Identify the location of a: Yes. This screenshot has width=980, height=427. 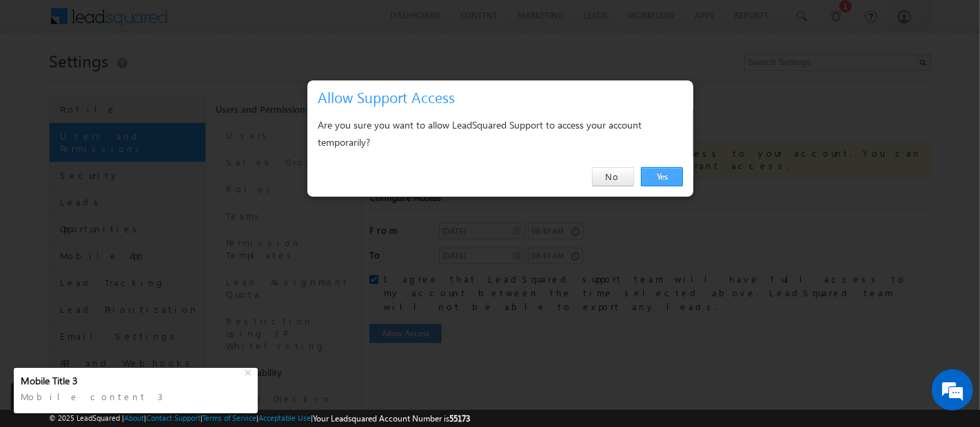
(661, 177).